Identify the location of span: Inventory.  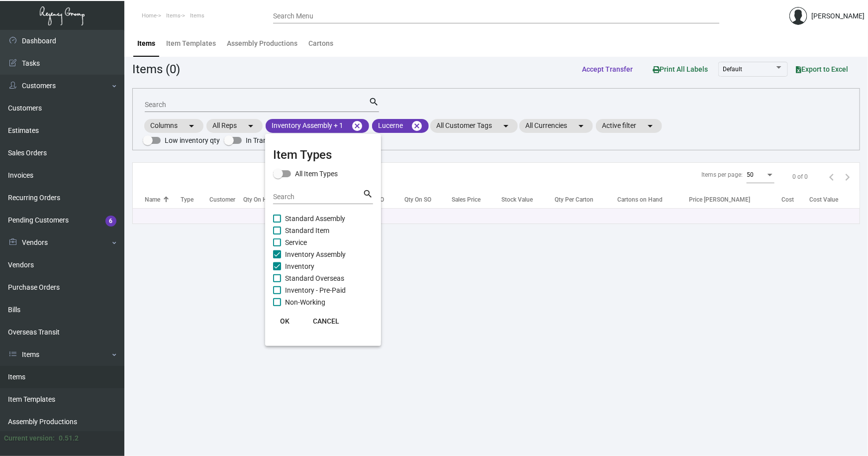
(299, 266).